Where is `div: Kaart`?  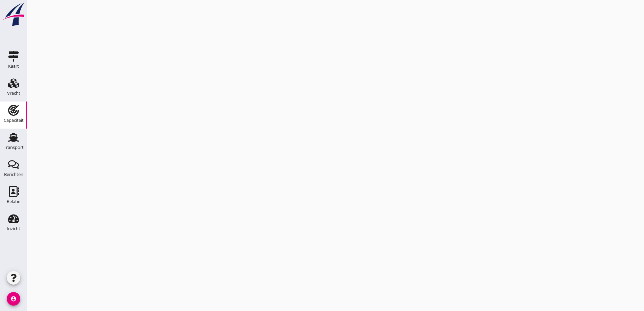
div: Kaart is located at coordinates (13, 66).